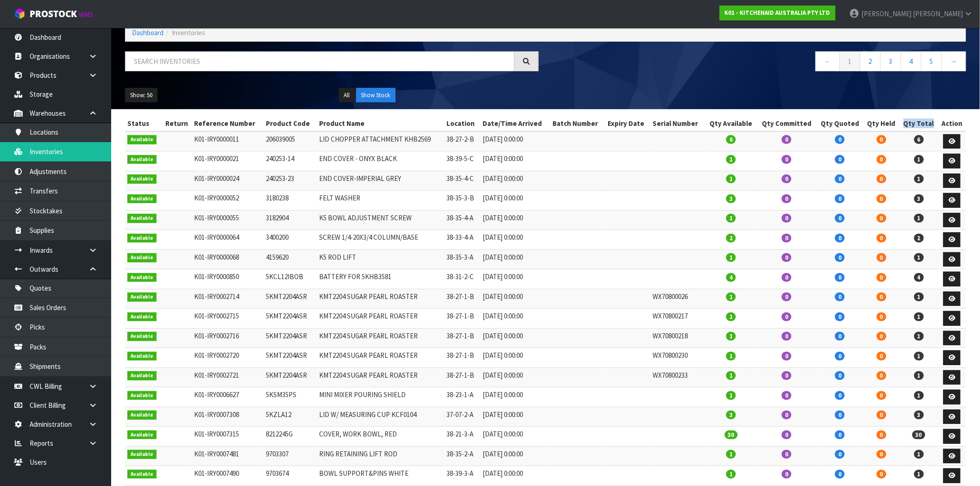 The width and height of the screenshot is (980, 486). What do you see at coordinates (291, 161) in the screenshot?
I see `td: 240253-14` at bounding box center [291, 161].